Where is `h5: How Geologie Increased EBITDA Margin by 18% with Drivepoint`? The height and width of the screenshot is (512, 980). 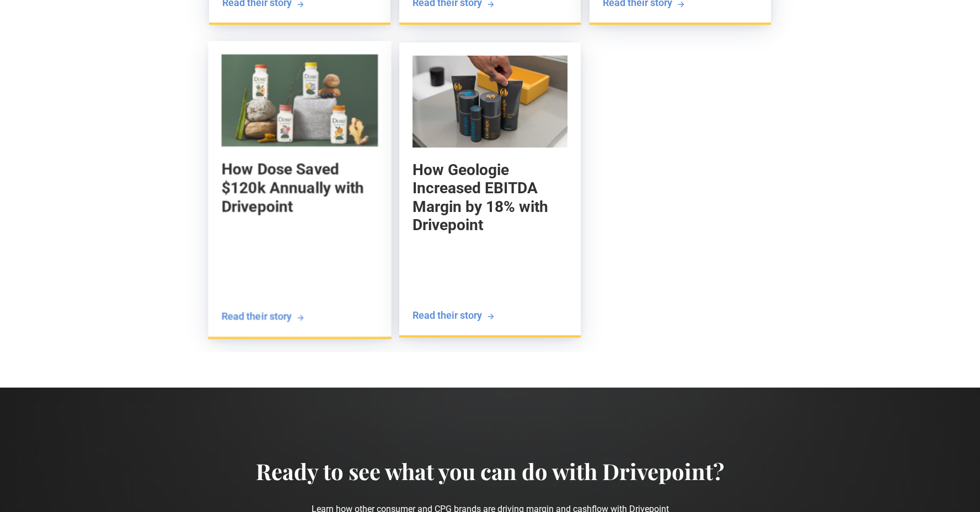
h5: How Geologie Increased EBITDA Margin by 18% with Drivepoint is located at coordinates (489, 198).